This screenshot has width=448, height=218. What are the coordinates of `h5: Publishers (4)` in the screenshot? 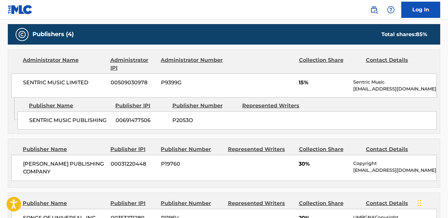 It's located at (53, 34).